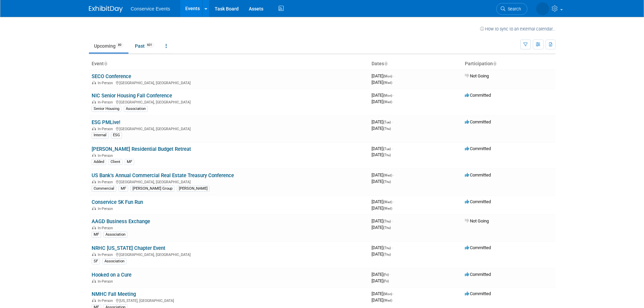  I want to click on a: Sort by Start Date, so click(386, 64).